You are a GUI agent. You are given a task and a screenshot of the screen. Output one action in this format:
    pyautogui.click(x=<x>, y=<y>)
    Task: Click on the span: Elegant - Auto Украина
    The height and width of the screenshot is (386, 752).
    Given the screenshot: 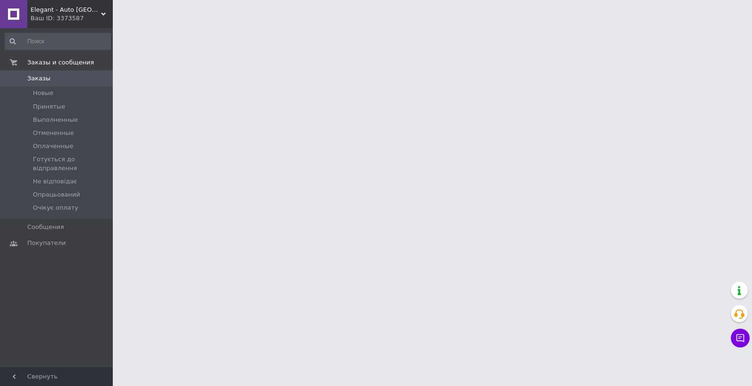 What is the action you would take?
    pyautogui.click(x=66, y=10)
    